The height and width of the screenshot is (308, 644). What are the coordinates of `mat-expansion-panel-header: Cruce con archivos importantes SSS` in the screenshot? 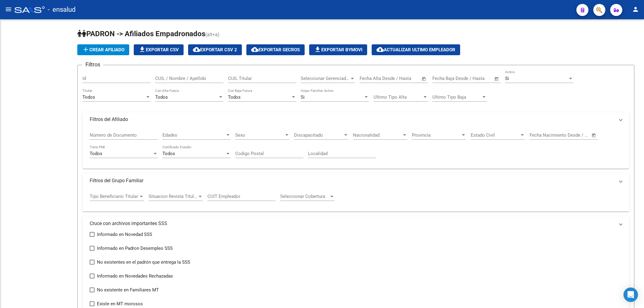 It's located at (356, 224).